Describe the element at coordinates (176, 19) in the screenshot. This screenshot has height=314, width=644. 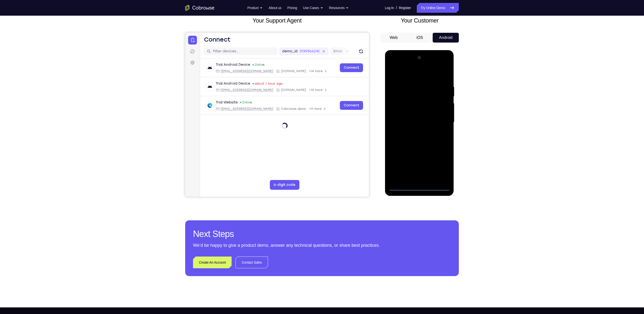
I see `button: Refresh` at that location.